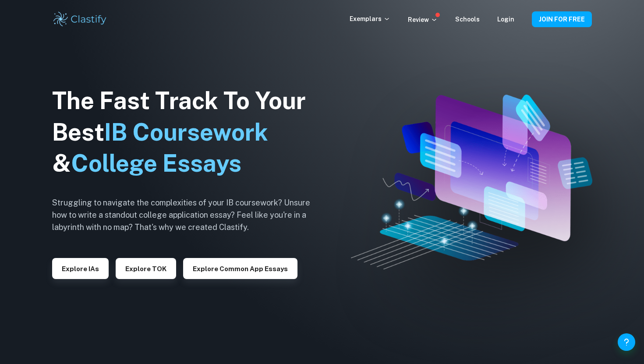 Image resolution: width=644 pixels, height=364 pixels. What do you see at coordinates (80, 19) in the screenshot?
I see `img: Clastify logo` at bounding box center [80, 19].